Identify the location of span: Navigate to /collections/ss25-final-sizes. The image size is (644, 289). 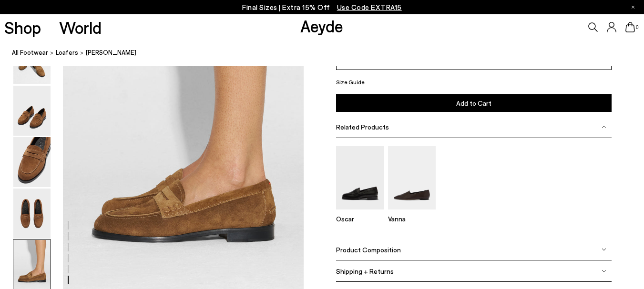
(369, 7).